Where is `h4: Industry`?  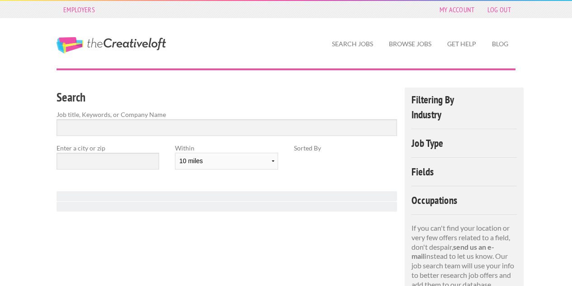 h4: Industry is located at coordinates (464, 114).